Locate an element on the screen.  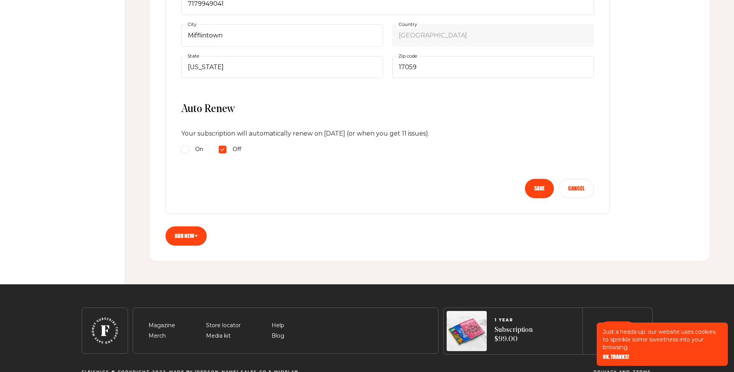
span: Merch is located at coordinates (157, 336).